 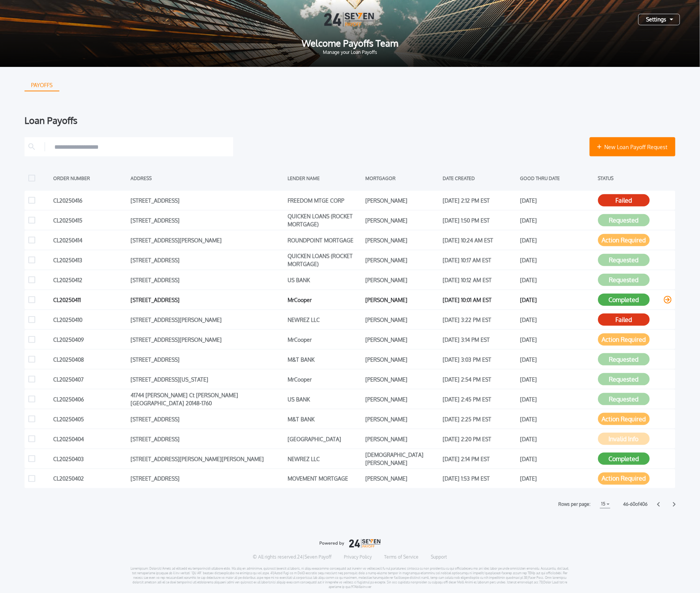 I want to click on div: CL20250402, so click(x=90, y=479).